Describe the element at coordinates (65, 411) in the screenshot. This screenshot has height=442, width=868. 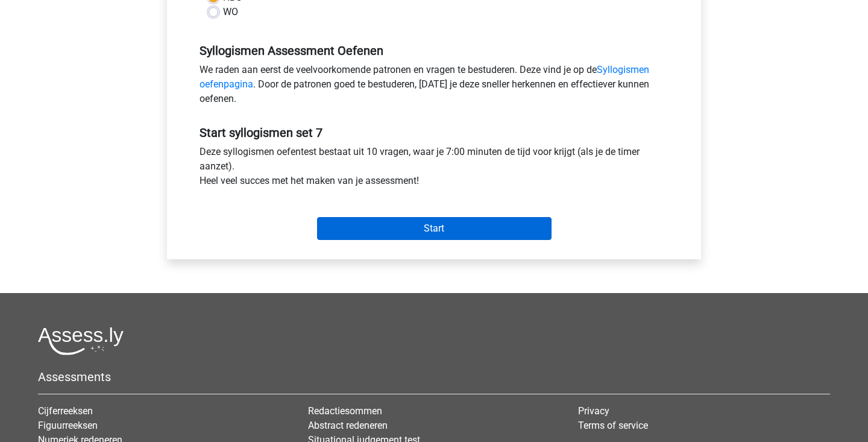
I see `a: Cijferreeksen` at that location.